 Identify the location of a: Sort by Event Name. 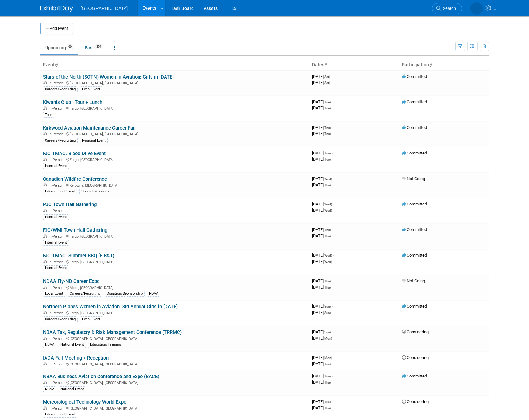
(56, 65).